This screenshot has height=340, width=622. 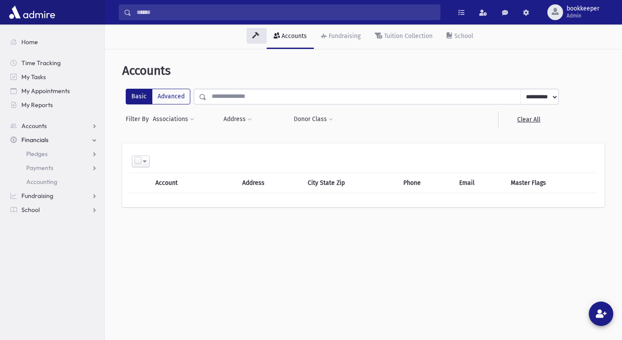 I want to click on span: Filter By, so click(x=139, y=119).